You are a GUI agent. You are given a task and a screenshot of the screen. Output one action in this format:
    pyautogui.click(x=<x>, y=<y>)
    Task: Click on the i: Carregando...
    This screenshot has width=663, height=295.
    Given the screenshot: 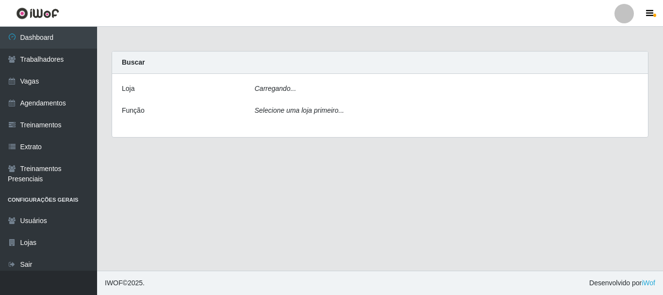 What is the action you would take?
    pyautogui.click(x=276, y=88)
    